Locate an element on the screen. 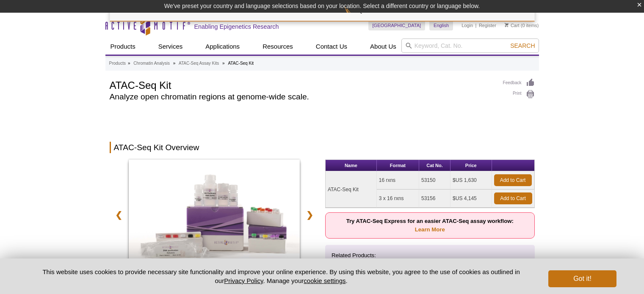  span: Search is located at coordinates (523, 46).